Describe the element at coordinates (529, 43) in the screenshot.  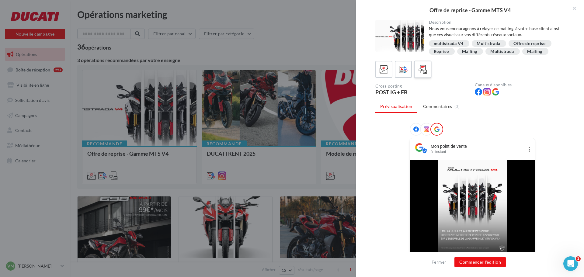
I see `div: Offre de reprise` at that location.